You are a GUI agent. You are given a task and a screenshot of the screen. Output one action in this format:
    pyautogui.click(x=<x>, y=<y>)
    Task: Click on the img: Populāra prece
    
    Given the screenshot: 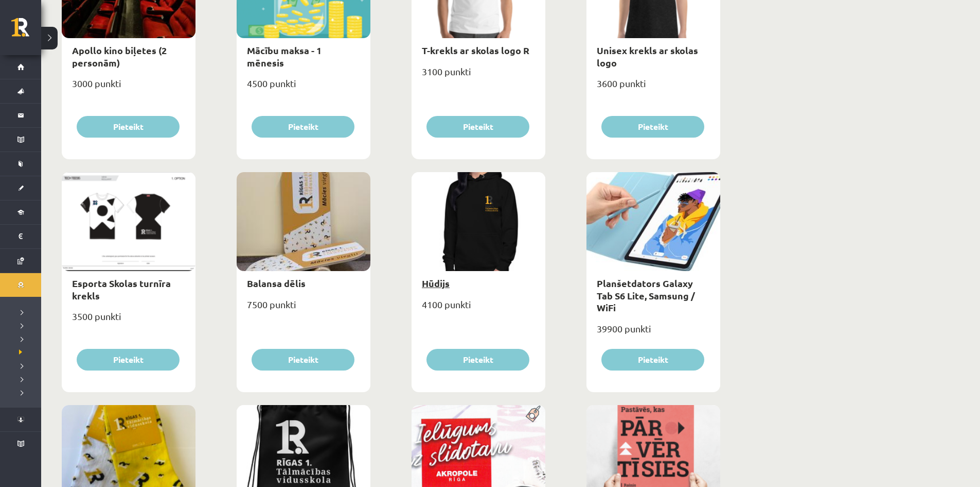 What is the action you would take?
    pyautogui.click(x=534, y=414)
    